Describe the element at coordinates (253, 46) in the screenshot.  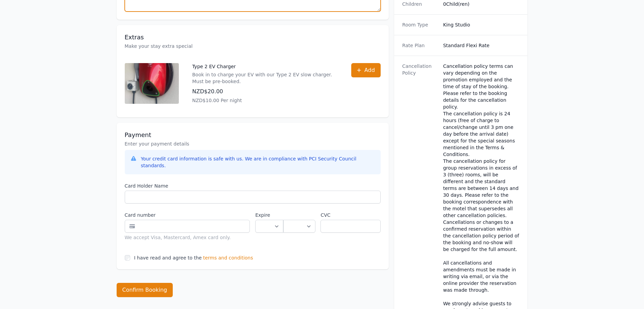
I see `p: Make your stay extra special` at that location.